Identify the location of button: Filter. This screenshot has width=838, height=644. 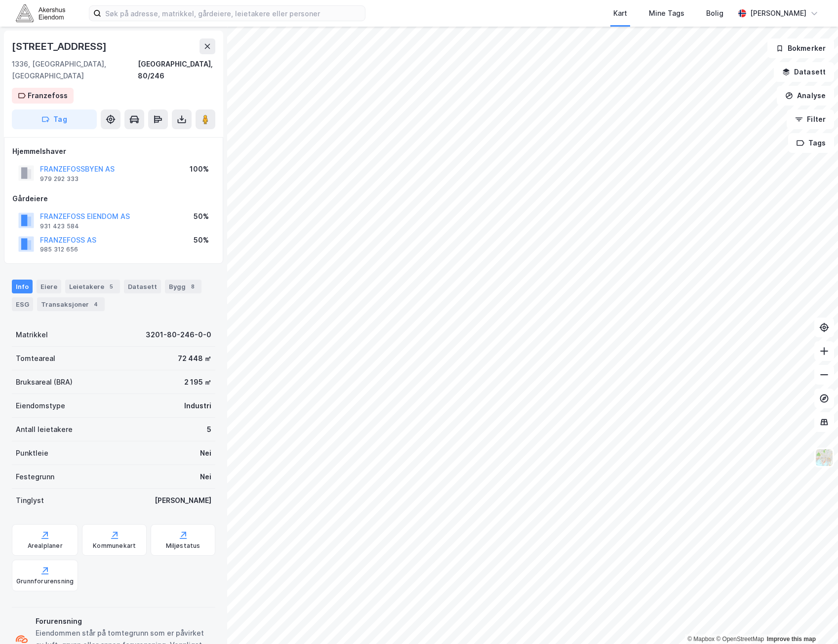
(810, 119).